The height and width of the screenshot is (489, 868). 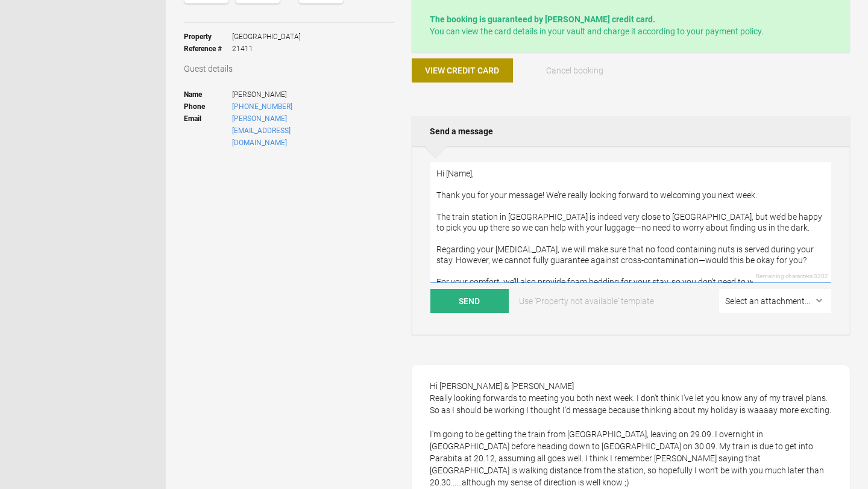 What do you see at coordinates (574, 70) in the screenshot?
I see `span: Cancel booking` at bounding box center [574, 70].